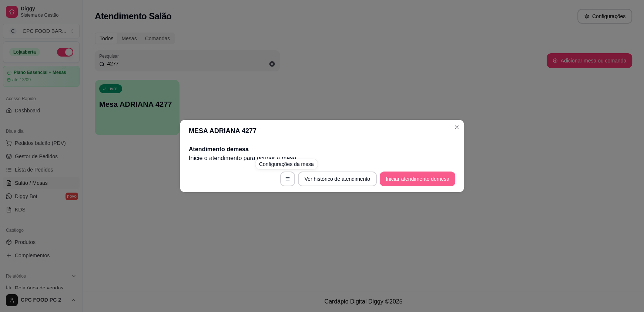  Describe the element at coordinates (322, 149) in the screenshot. I see `h2: Atendimento de mesa` at that location.